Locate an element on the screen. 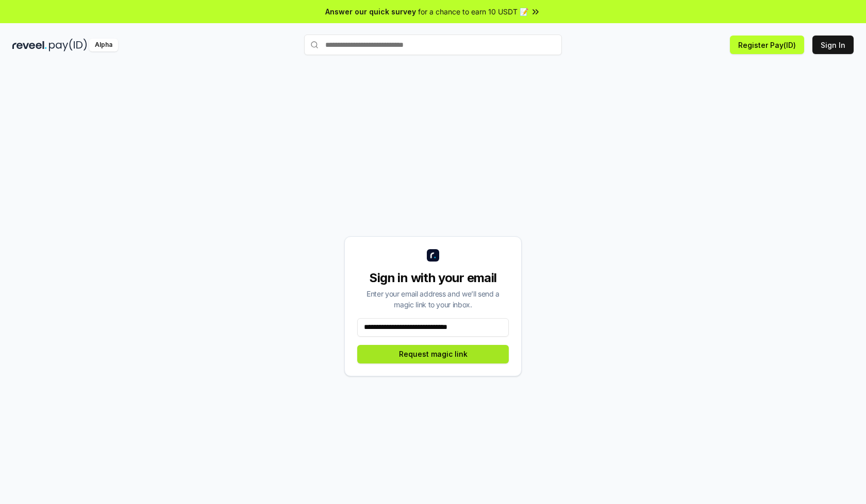  button: Register Pay(ID) is located at coordinates (767, 44).